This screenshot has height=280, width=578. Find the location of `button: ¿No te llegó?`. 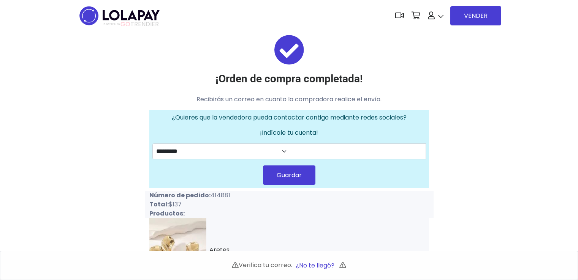

button: ¿No te llegó? is located at coordinates (315, 265).